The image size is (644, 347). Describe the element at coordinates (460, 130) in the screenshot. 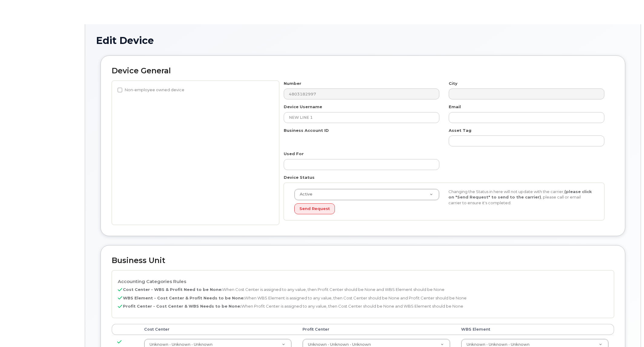

I see `label: Asset Tag` at that location.